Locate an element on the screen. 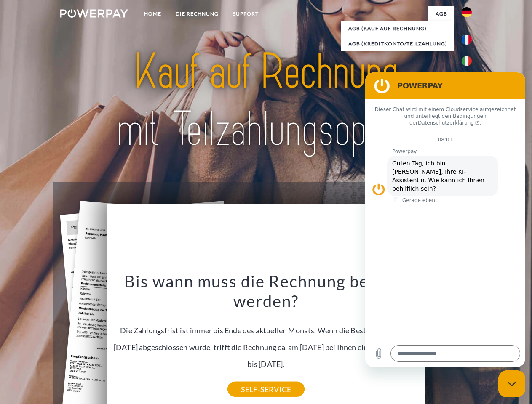 The height and width of the screenshot is (404, 532). h2: POWERPAY is located at coordinates (92, 14).